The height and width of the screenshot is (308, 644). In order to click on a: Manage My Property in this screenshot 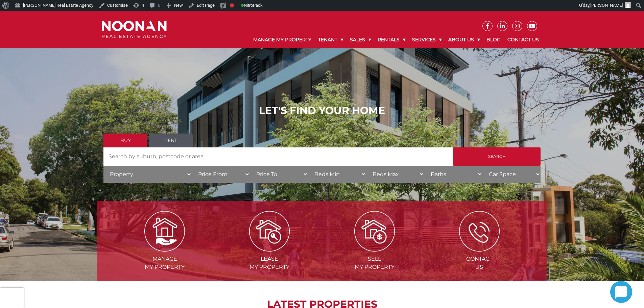, I will do `click(282, 39)`.